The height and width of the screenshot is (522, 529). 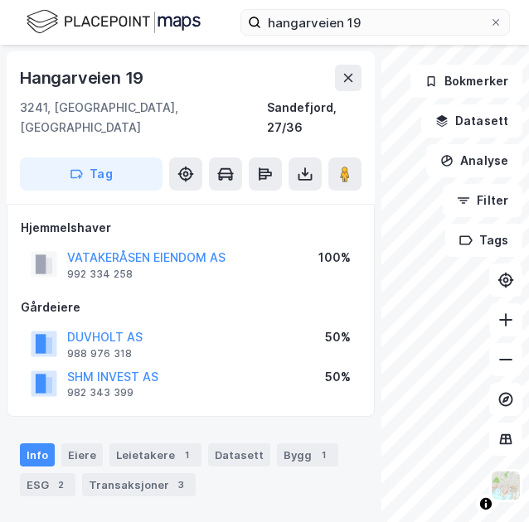 I want to click on div: 992 334 258, so click(x=99, y=274).